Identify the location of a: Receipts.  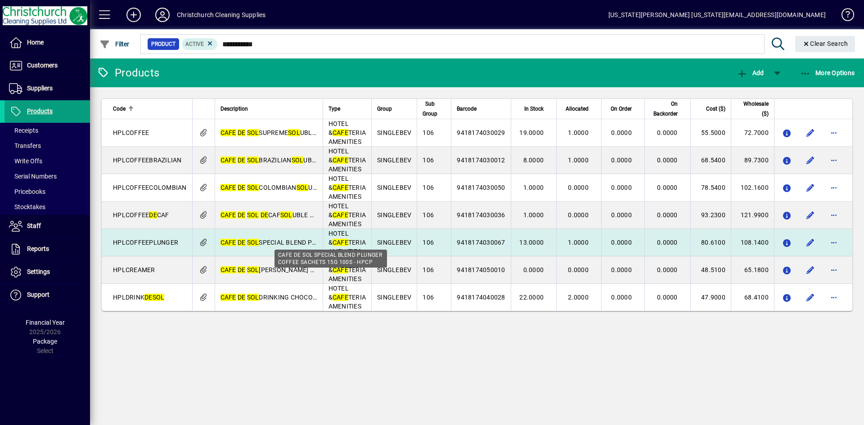
(47, 130).